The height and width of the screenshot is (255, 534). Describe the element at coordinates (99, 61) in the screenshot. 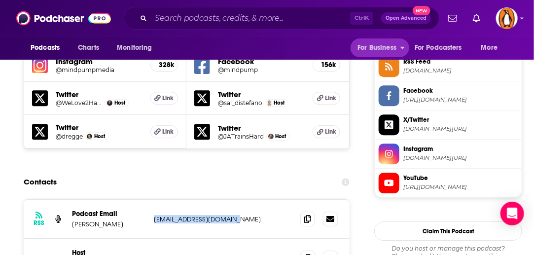

I see `h5: Instagram` at that location.